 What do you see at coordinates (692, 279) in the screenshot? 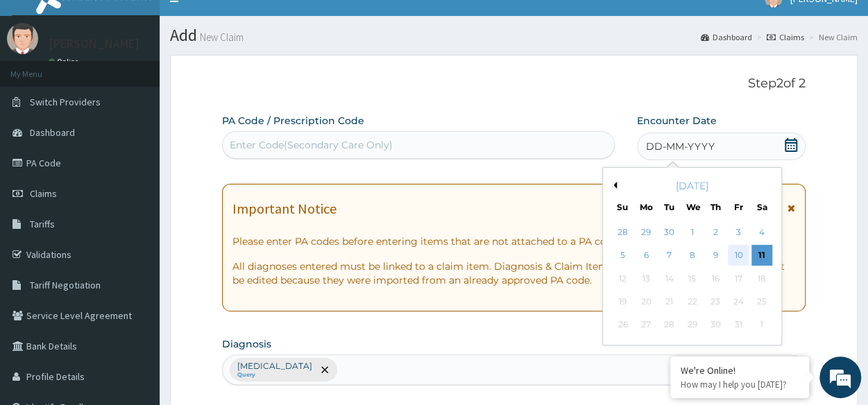
I see `div: month 2025-10` at bounding box center [692, 279].